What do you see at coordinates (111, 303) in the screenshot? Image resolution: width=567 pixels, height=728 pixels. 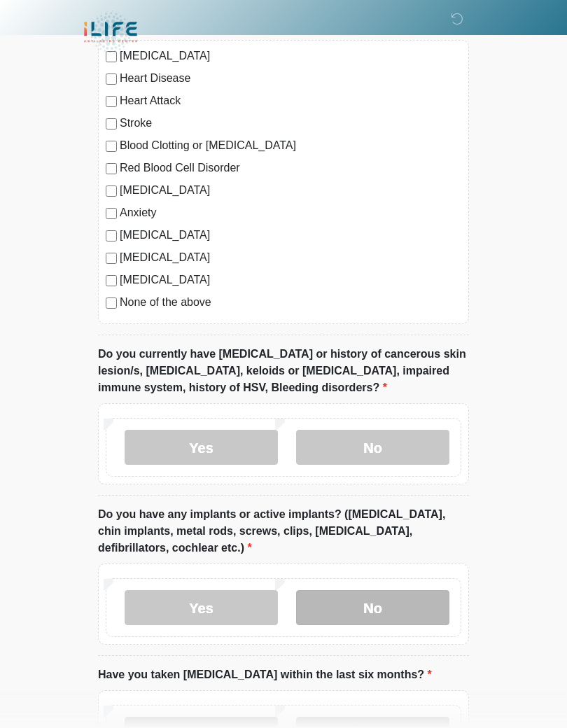 I see `input: None of the above` at bounding box center [111, 303].